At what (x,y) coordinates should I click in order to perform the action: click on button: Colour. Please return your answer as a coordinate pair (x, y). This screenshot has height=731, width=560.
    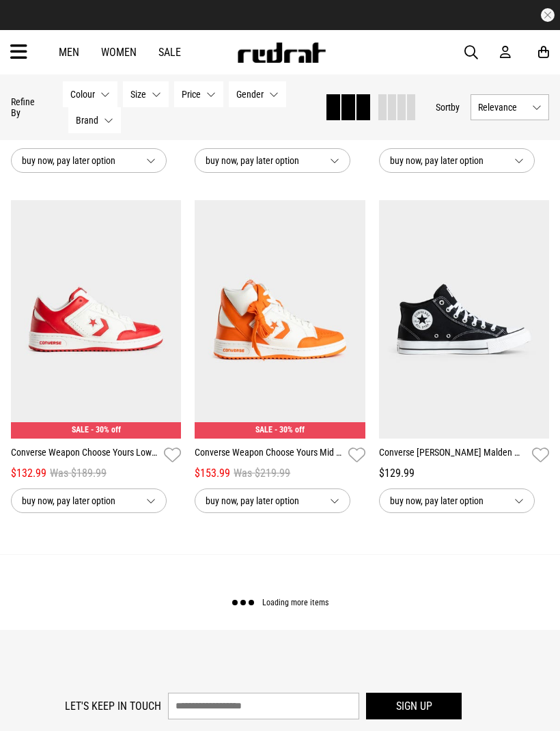
    Looking at the image, I should click on (90, 94).